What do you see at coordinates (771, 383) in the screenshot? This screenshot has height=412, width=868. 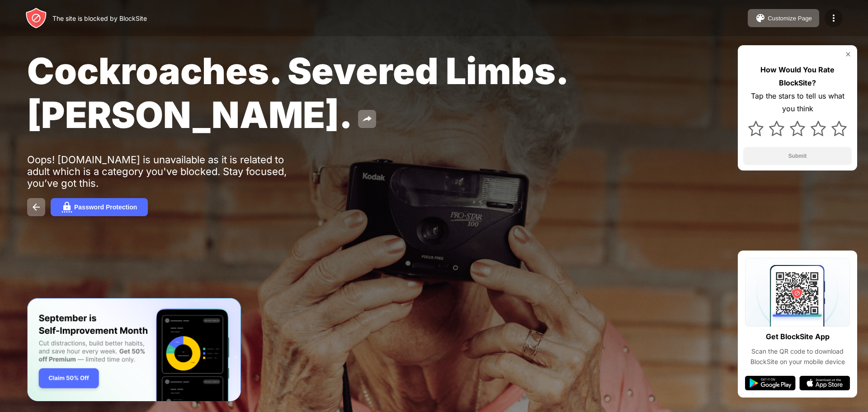 I see `img: google-play.svg` at bounding box center [771, 383].